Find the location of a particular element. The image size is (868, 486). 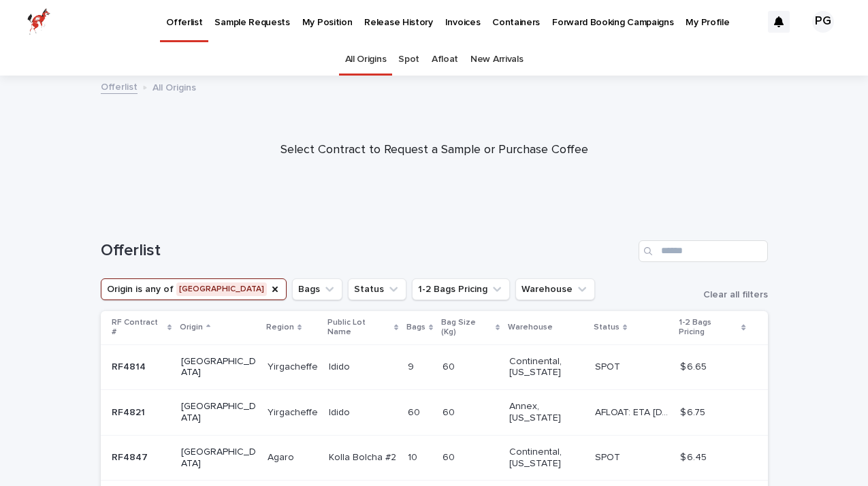

p: $ 6.65 is located at coordinates (694, 366).